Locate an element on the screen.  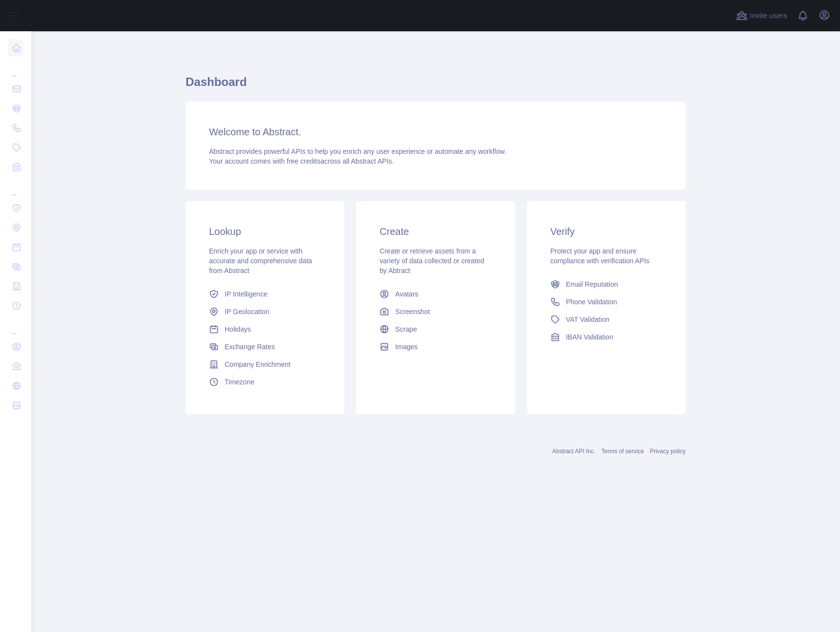
span: IP Intelligence is located at coordinates (246, 294).